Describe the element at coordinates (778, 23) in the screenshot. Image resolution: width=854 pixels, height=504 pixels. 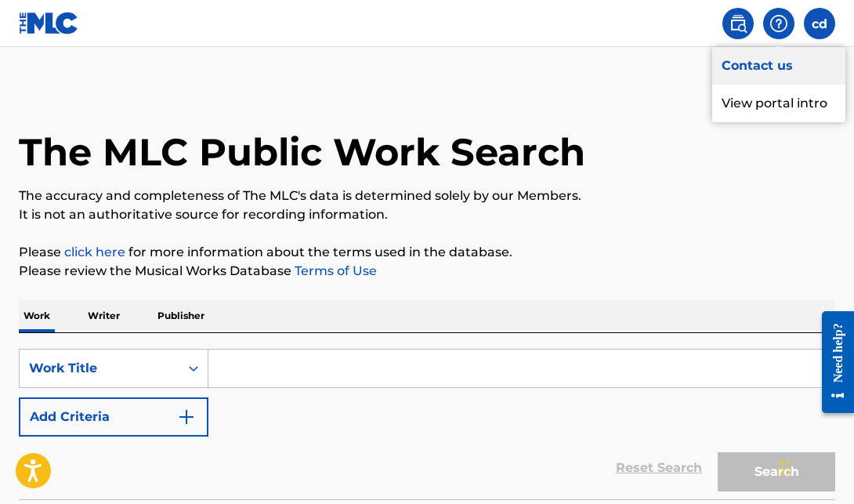
I see `div: Help` at that location.